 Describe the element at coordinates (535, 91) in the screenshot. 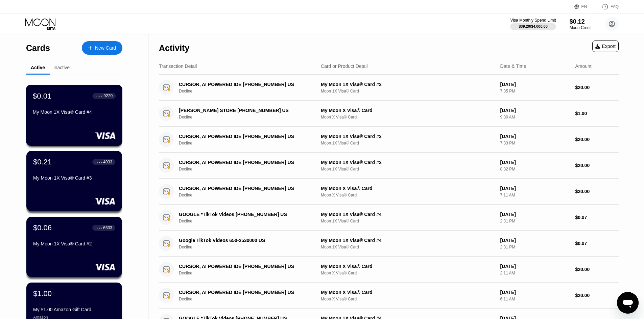

I see `div: 7:35 PM` at that location.